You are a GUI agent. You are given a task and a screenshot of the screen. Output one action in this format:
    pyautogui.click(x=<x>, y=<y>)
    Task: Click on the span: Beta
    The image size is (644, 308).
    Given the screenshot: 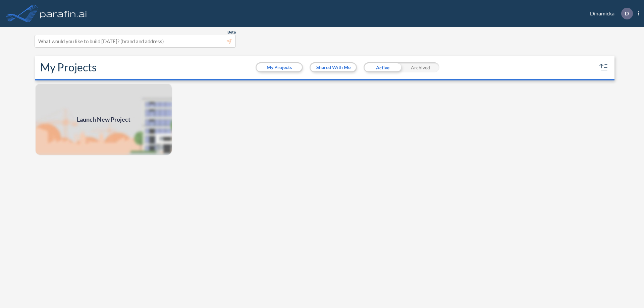 What is the action you would take?
    pyautogui.click(x=231, y=32)
    